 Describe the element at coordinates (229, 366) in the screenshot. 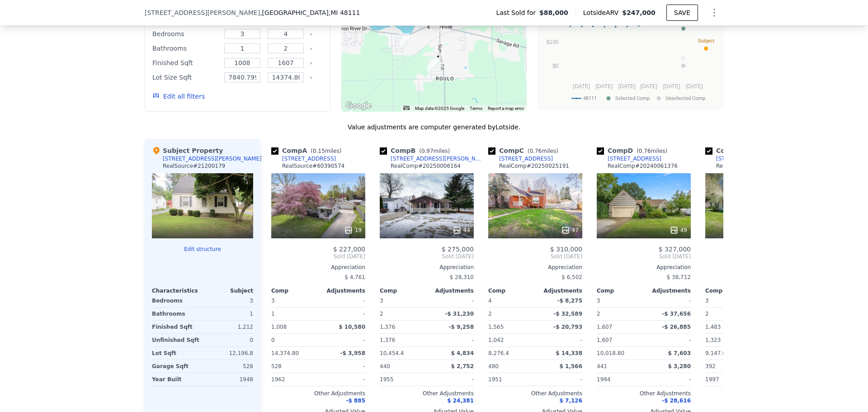

I see `div: 528` at that location.